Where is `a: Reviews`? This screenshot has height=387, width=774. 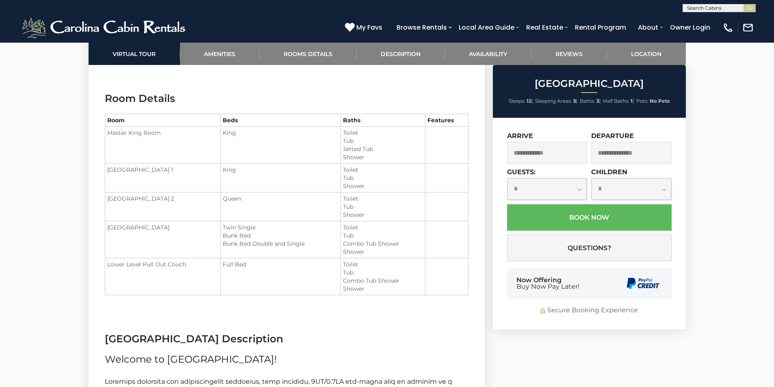
a: Reviews is located at coordinates (569, 54).